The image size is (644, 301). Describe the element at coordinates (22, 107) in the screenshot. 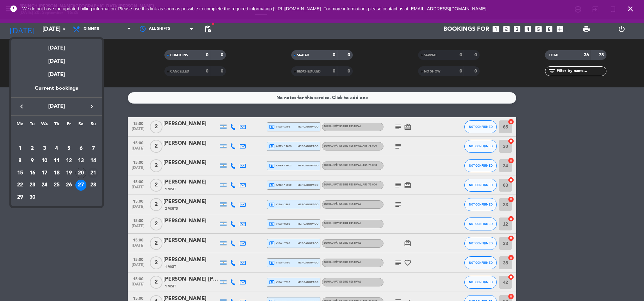

I see `i: keyboard_arrow_left` at that location.